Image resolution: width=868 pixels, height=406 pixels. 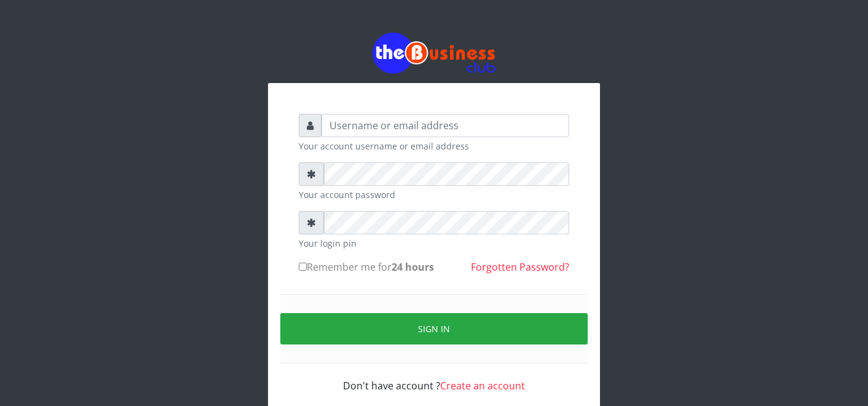 I want to click on small: Your login pin, so click(x=434, y=243).